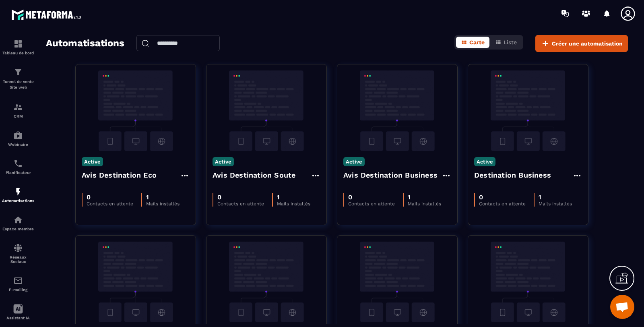  I want to click on p: E-mailing, so click(18, 289).